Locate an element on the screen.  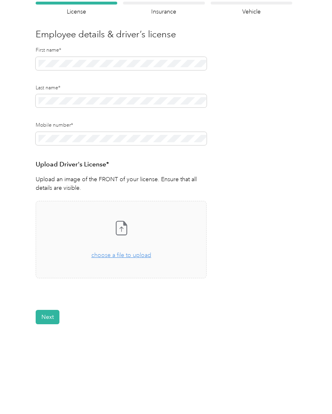
p: Upload an image of the FRONT of your license. Ensure that all details are visible. is located at coordinates (121, 184).